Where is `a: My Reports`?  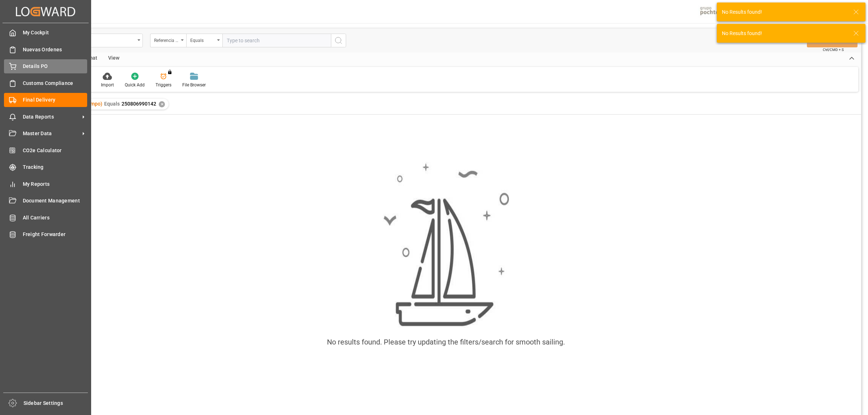
a: My Reports is located at coordinates (45, 184).